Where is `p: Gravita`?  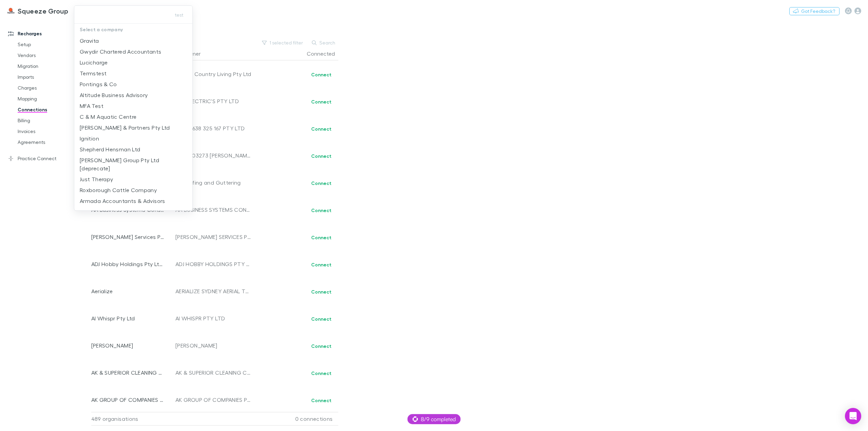
p: Gravita is located at coordinates (89, 41).